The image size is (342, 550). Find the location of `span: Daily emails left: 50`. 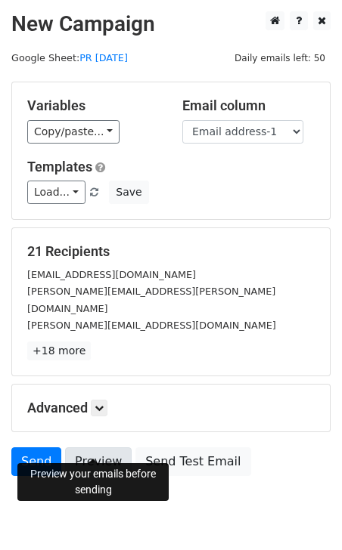

span: Daily emails left: 50 is located at coordinates (280, 58).